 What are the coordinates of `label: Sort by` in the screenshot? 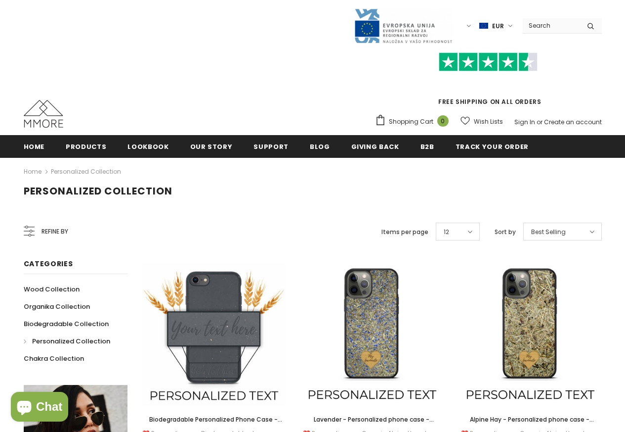 It's located at (505, 232).